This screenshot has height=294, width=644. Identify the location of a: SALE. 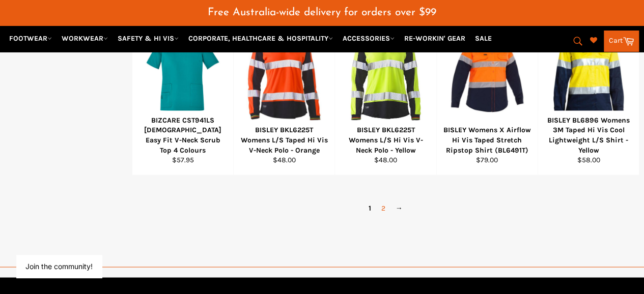
(483, 38).